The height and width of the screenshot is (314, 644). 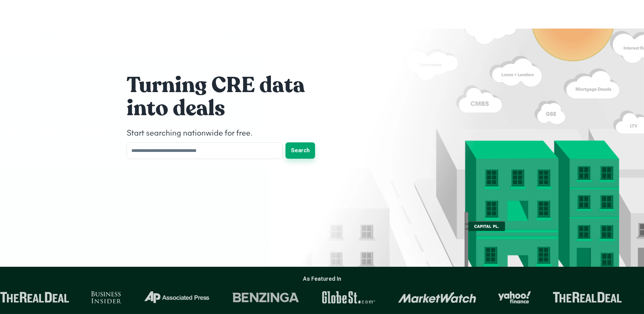 I want to click on img: Benzinga, so click(x=266, y=297).